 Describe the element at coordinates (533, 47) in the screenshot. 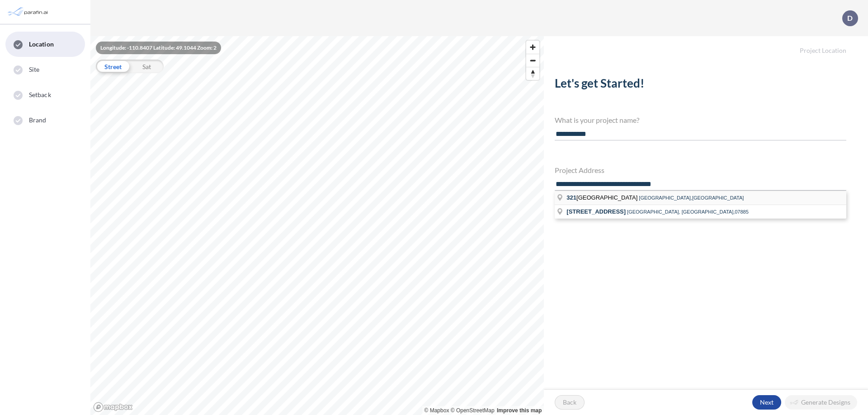

I see `span: Zoom in` at that location.